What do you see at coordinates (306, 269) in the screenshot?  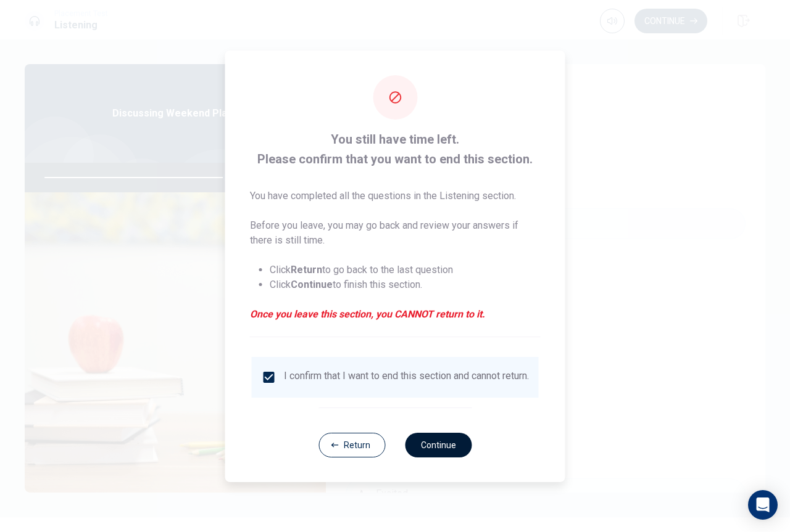 I see `strong: Return` at bounding box center [306, 269].